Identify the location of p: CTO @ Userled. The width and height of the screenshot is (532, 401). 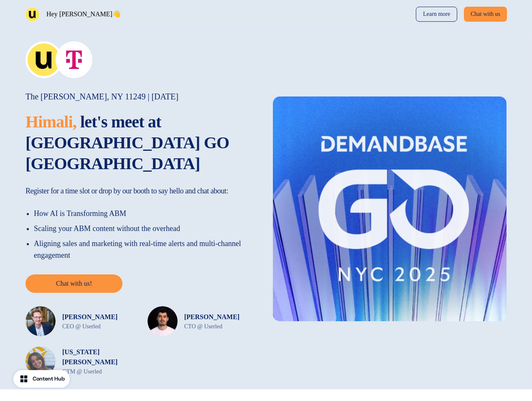
(212, 326).